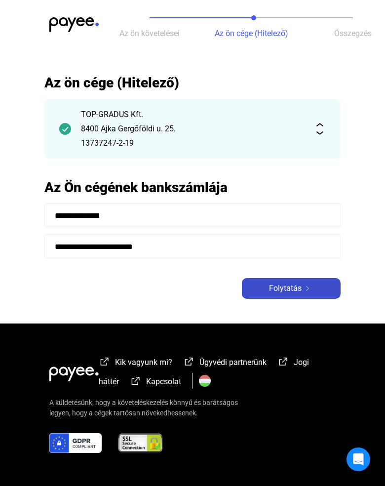  Describe the element at coordinates (225, 364) in the screenshot. I see `a: external-link-whiteÜgyvédi partnerünk` at that location.